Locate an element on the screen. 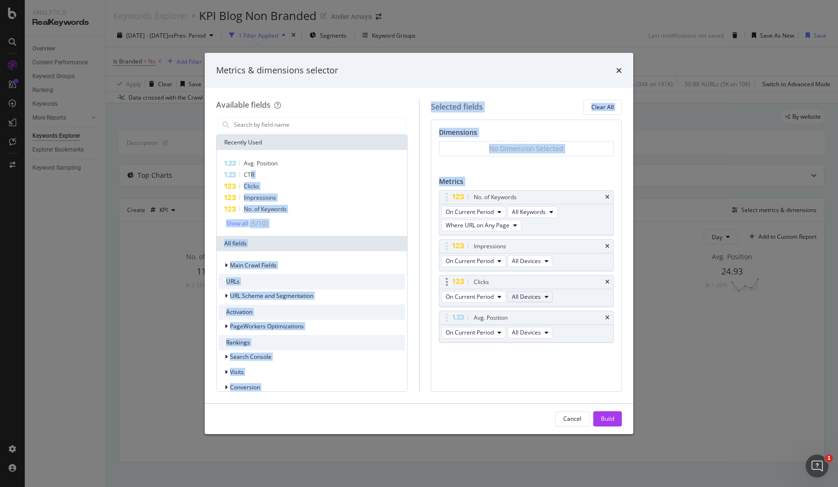 The height and width of the screenshot is (487, 838). div: Dimensions is located at coordinates (527, 134).